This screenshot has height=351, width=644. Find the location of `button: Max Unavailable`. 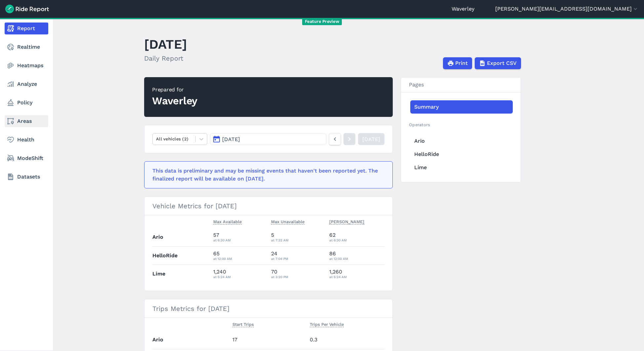

button: Max Unavailable is located at coordinates (288, 222).